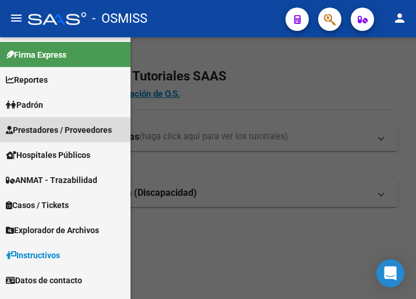 This screenshot has width=416, height=299. I want to click on span: Explorador de Archivos, so click(52, 230).